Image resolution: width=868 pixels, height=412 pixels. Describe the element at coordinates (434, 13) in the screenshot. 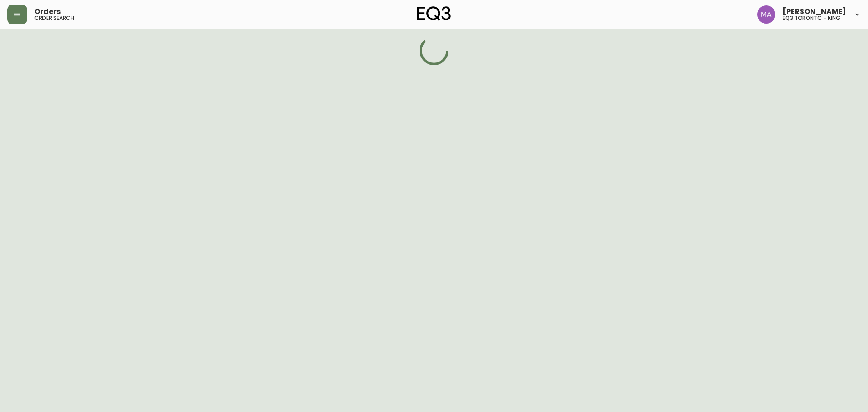

I see `img: logo` at that location.